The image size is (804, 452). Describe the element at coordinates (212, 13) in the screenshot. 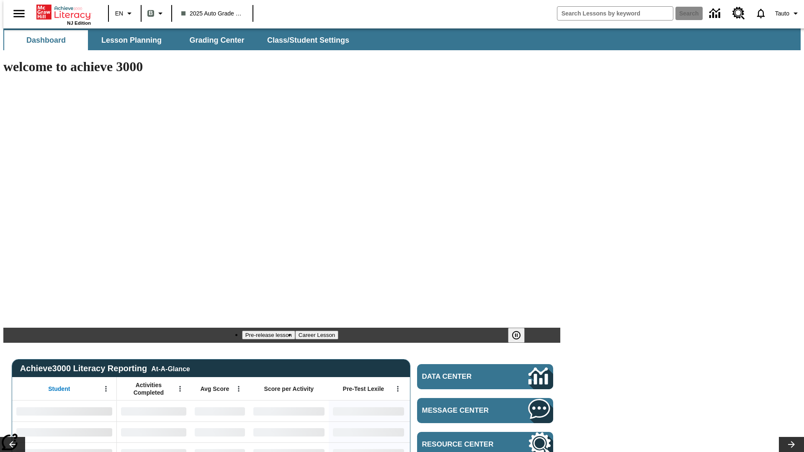

I see `span: 2025 Auto Grade 1 B` at that location.